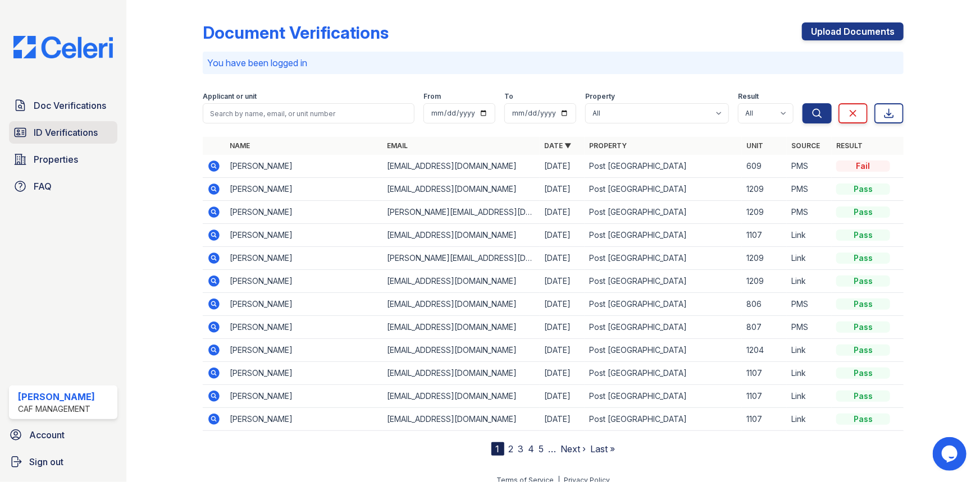 Image resolution: width=980 pixels, height=482 pixels. I want to click on a: Unit, so click(755, 145).